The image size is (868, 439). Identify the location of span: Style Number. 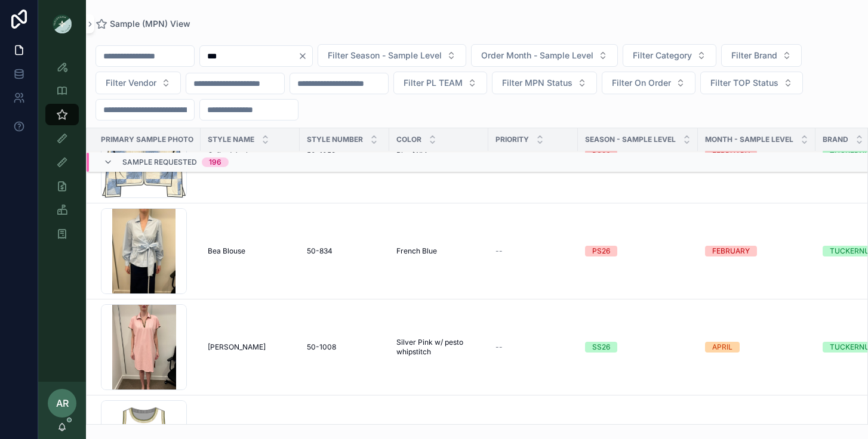
(335, 139).